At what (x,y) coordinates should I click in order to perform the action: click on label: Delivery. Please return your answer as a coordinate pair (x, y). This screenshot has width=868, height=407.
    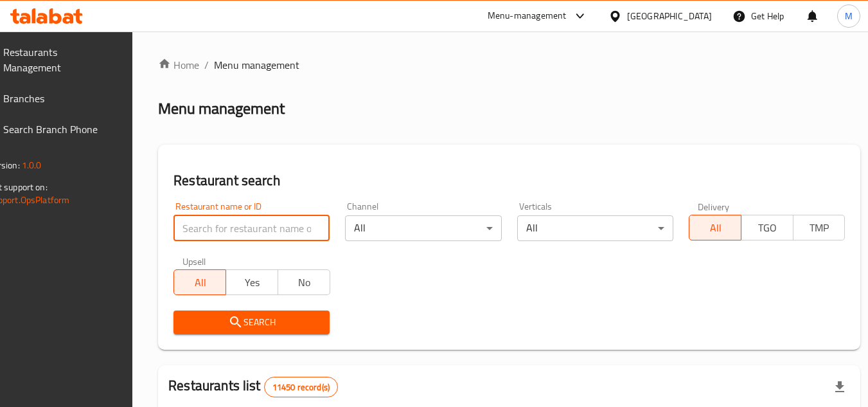
    Looking at the image, I should click on (714, 206).